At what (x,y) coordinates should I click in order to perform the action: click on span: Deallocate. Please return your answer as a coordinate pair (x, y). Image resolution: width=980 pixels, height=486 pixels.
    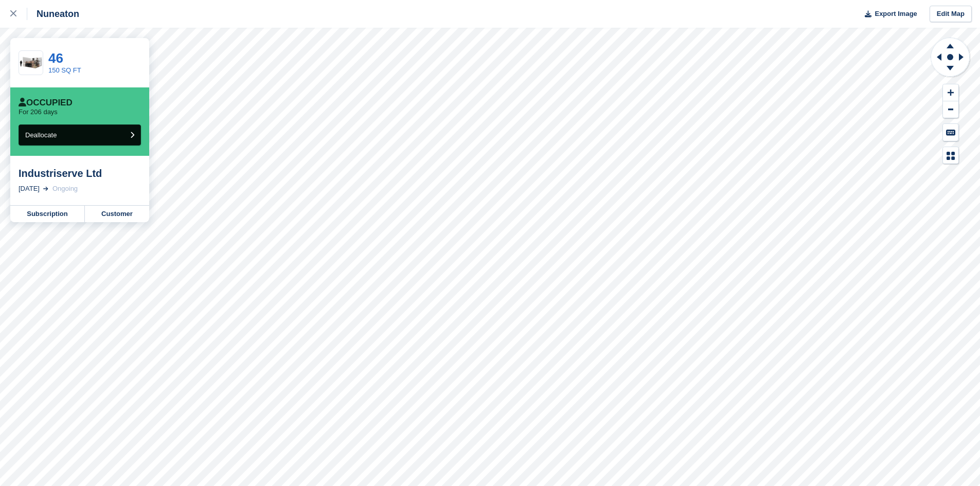
    Looking at the image, I should click on (40, 134).